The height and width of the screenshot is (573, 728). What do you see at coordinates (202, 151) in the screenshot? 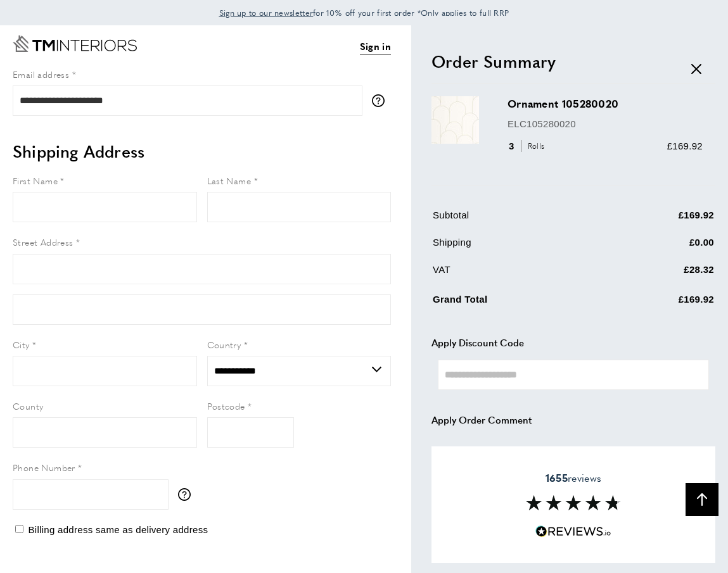
I see `h2: Shipping Address` at bounding box center [202, 151].